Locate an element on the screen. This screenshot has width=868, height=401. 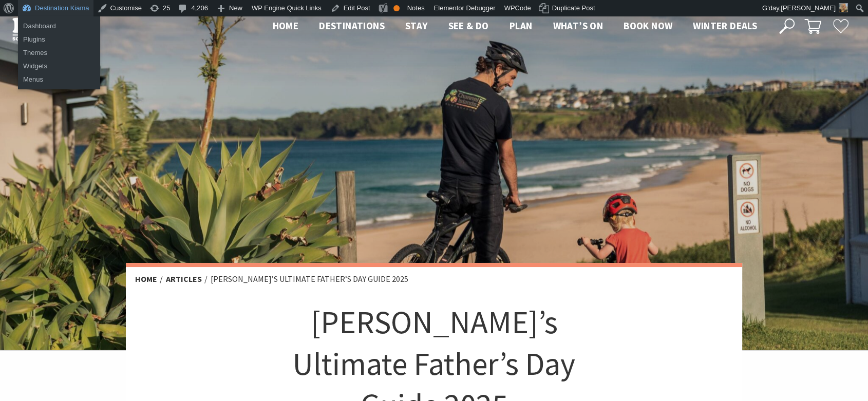
a: Dashboard is located at coordinates (59, 26).